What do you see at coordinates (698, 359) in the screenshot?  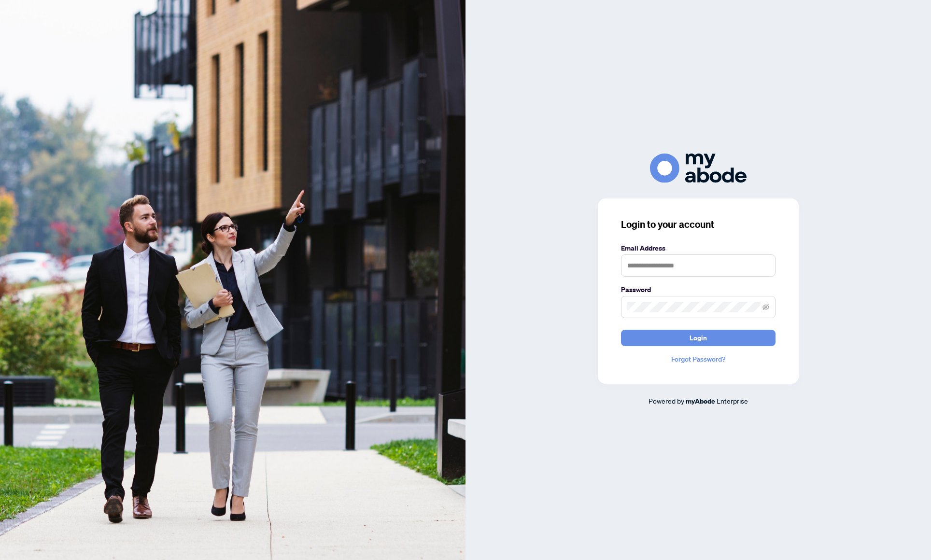 I see `a: Forgot Password?` at bounding box center [698, 359].